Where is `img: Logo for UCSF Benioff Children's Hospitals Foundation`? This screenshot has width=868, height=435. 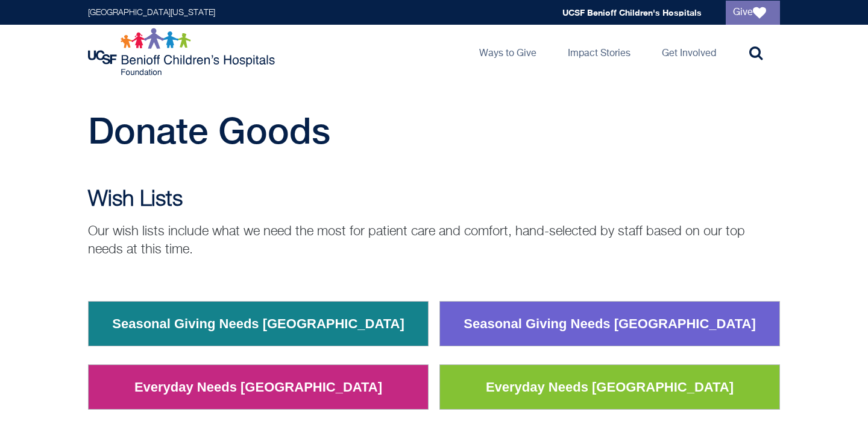 img: Logo for UCSF Benioff Children's Hospitals Foundation is located at coordinates (183, 52).